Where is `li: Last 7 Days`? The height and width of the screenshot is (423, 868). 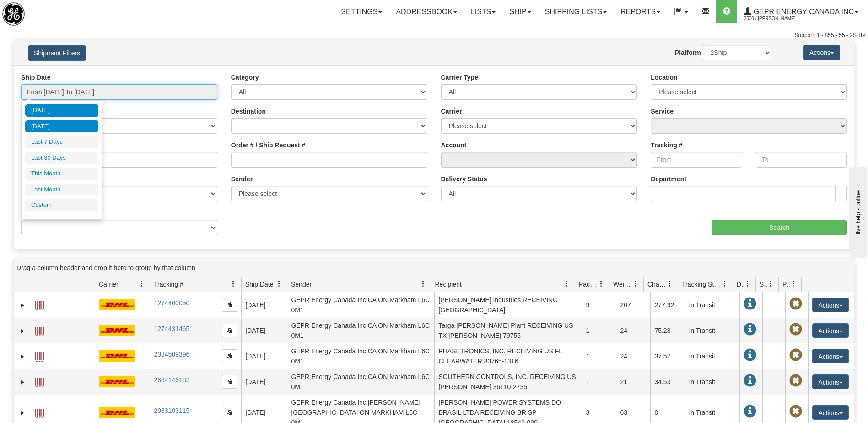 li: Last 7 Days is located at coordinates (62, 142).